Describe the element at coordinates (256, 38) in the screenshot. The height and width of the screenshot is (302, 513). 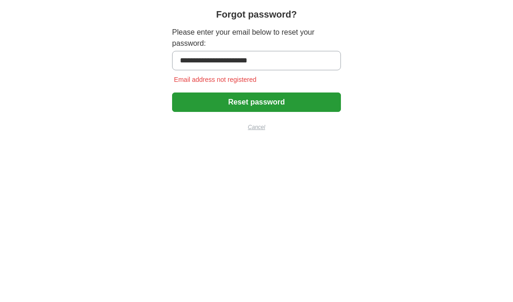
I see `label: Please enter your email below to reset your password:` at that location.